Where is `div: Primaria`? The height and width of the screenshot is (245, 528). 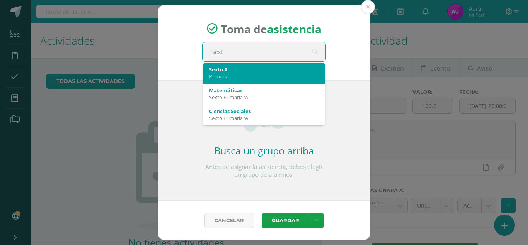
div: Primaria is located at coordinates (264, 76).